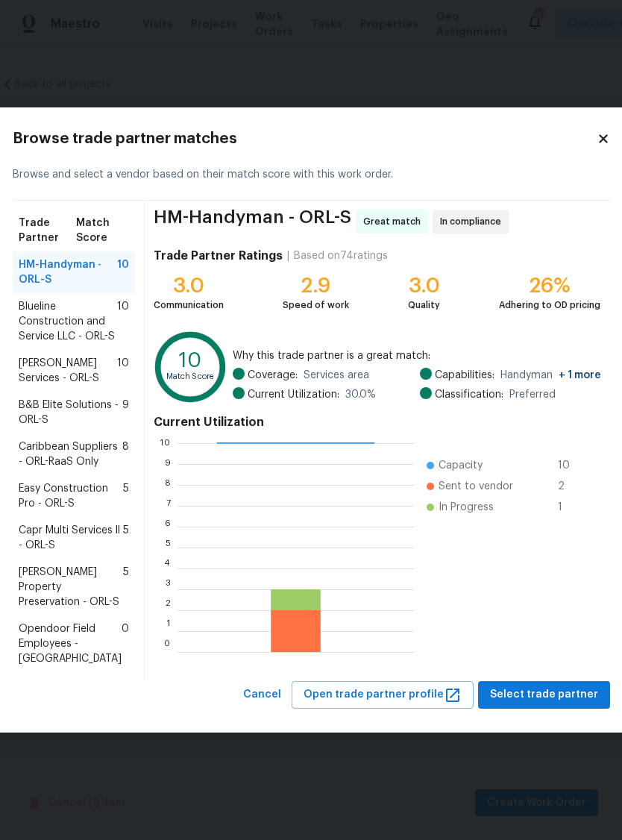  What do you see at coordinates (102, 230) in the screenshot?
I see `span: Match Score` at bounding box center [102, 230].